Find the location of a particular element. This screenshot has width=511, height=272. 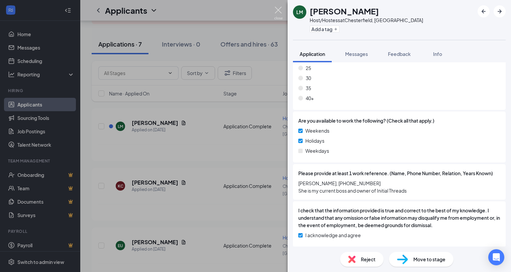

span: Info is located at coordinates (437, 54).